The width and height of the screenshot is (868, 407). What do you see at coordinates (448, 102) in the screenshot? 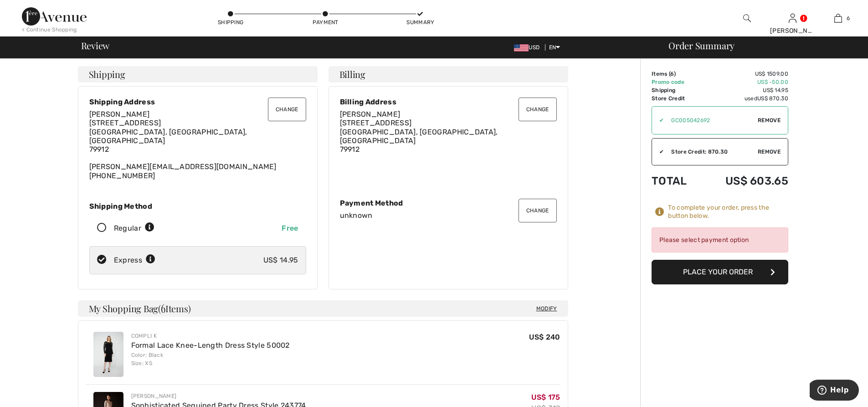
I see `div: Billing Address` at bounding box center [448, 102].